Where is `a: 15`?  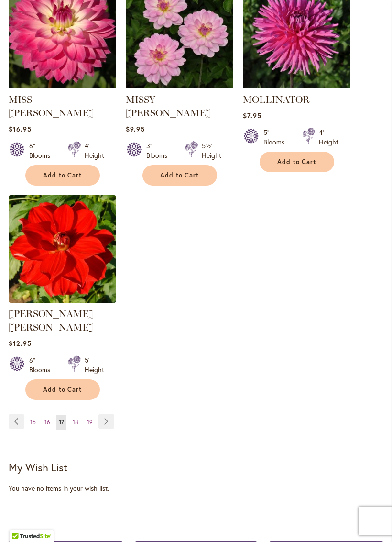
a: 15 is located at coordinates (33, 423).